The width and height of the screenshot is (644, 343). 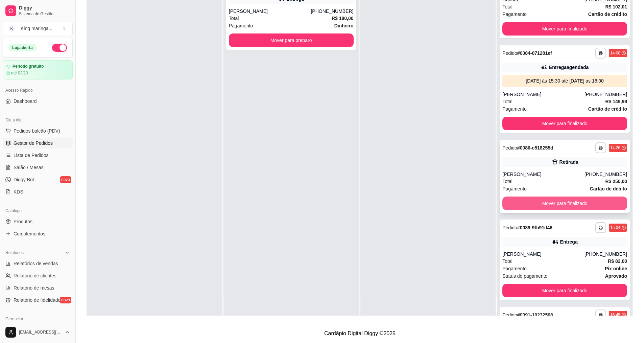 I want to click on a: Complementos, so click(x=37, y=233).